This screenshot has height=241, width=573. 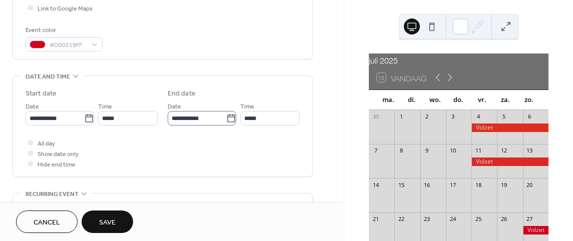 What do you see at coordinates (427, 151) in the screenshot?
I see `div: 9` at bounding box center [427, 151].